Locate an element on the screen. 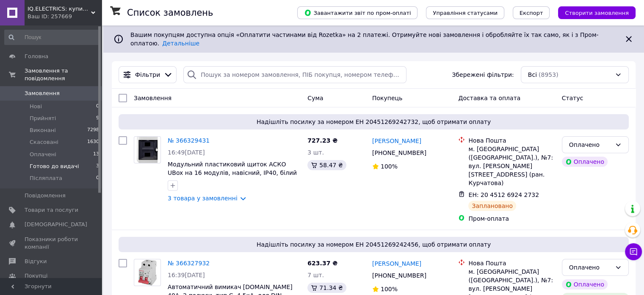 The height and width of the screenshot is (295, 644). span: Фільтри is located at coordinates (148, 75).